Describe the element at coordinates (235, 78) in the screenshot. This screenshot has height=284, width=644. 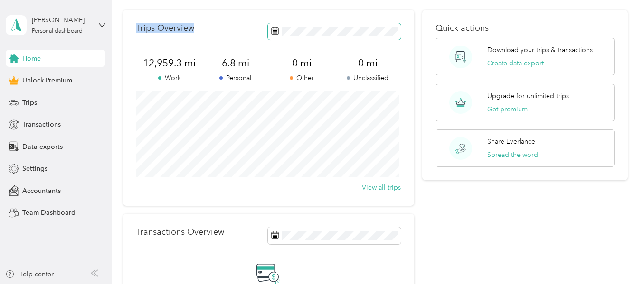
I see `p: Personal` at that location.